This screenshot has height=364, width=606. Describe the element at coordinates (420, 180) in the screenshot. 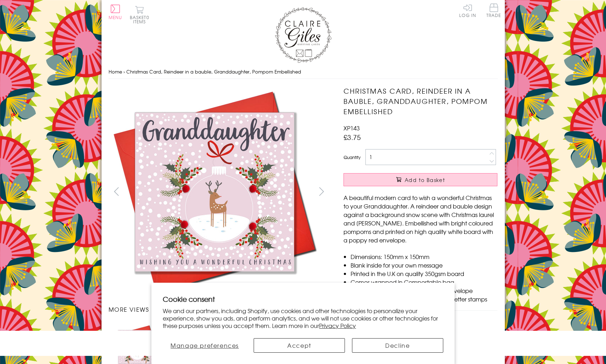

I see `button: Add to Basket` at that location.